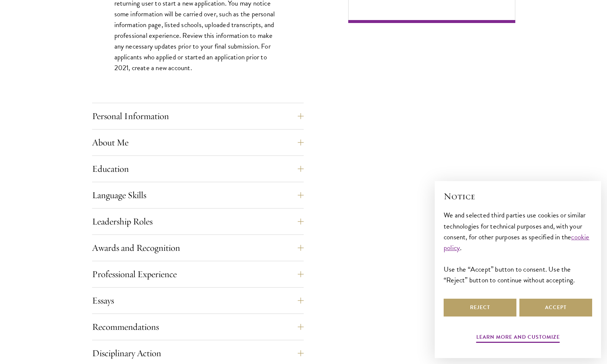 This screenshot has width=607, height=364. What do you see at coordinates (198, 143) in the screenshot?
I see `button: About Me` at bounding box center [198, 143].